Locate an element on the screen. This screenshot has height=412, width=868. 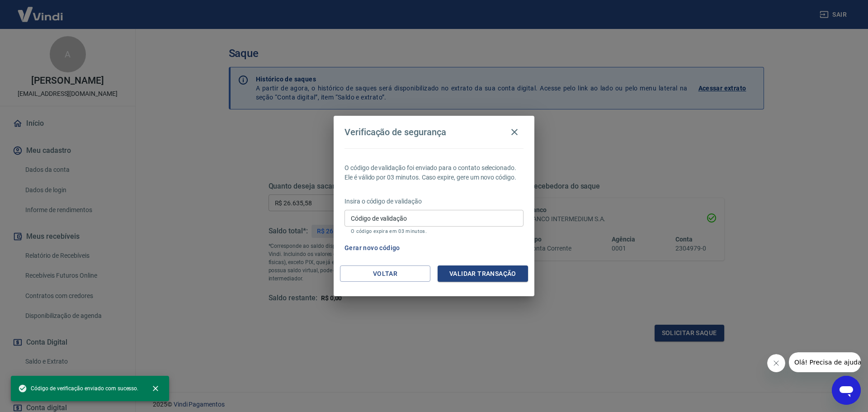
button: close is located at coordinates (155, 388).